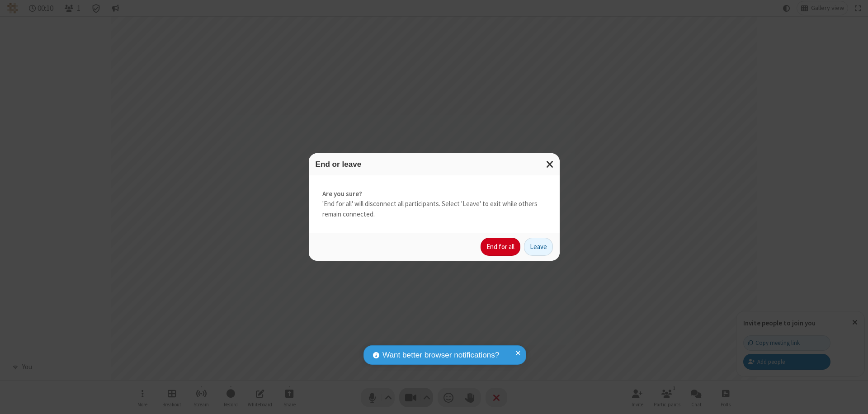 The width and height of the screenshot is (868, 414). I want to click on span: Want better browser notifications?, so click(441, 355).